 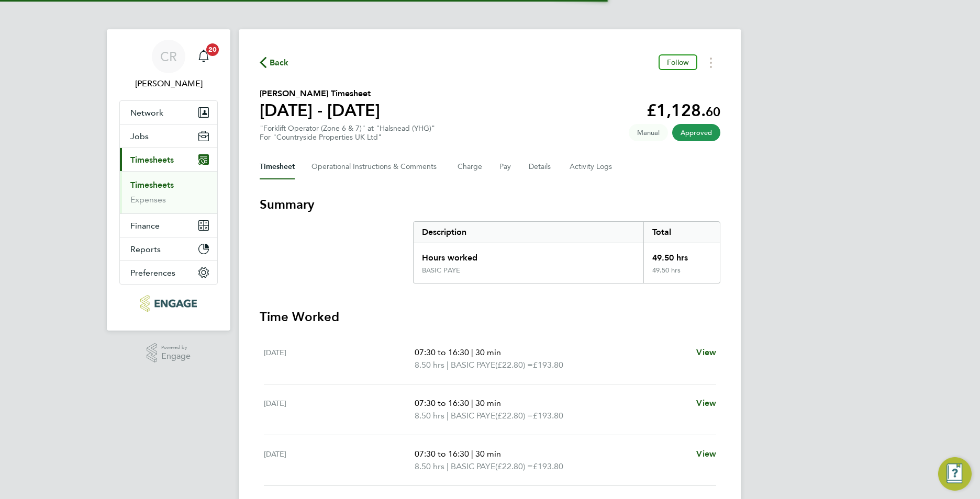 What do you see at coordinates (279, 62) in the screenshot?
I see `span: Back` at bounding box center [279, 62].